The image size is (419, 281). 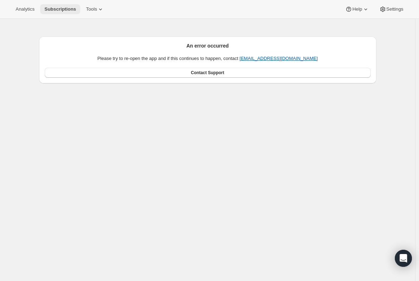 What do you see at coordinates (208, 59) in the screenshot?
I see `p: Please try to re-open the app and if this continues to happen, contact` at bounding box center [208, 59].